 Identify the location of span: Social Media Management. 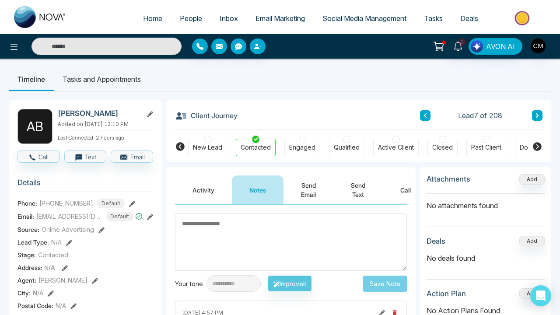
(365, 18).